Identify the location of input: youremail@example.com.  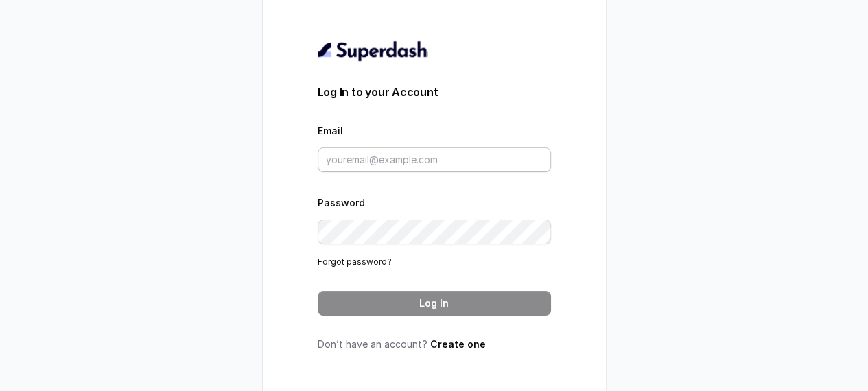
(434, 160).